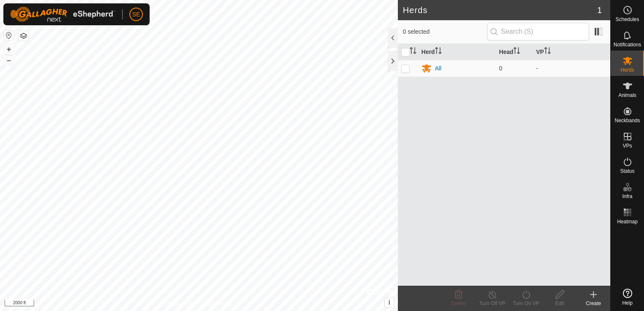 Image resolution: width=644 pixels, height=311 pixels. Describe the element at coordinates (559, 304) in the screenshot. I see `div: Edit` at that location.